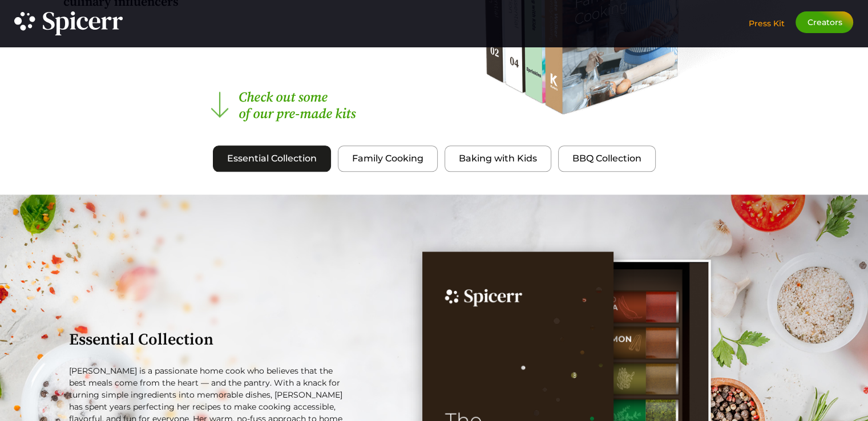 The image size is (868, 421). Describe the element at coordinates (824, 22) in the screenshot. I see `span: Creators` at that location.